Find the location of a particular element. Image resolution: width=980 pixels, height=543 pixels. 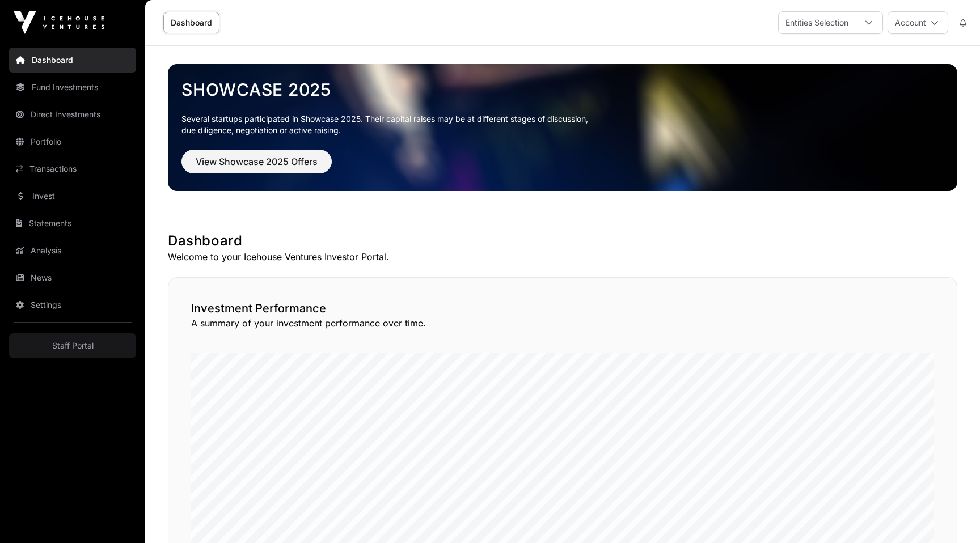

a: News is located at coordinates (73, 278).